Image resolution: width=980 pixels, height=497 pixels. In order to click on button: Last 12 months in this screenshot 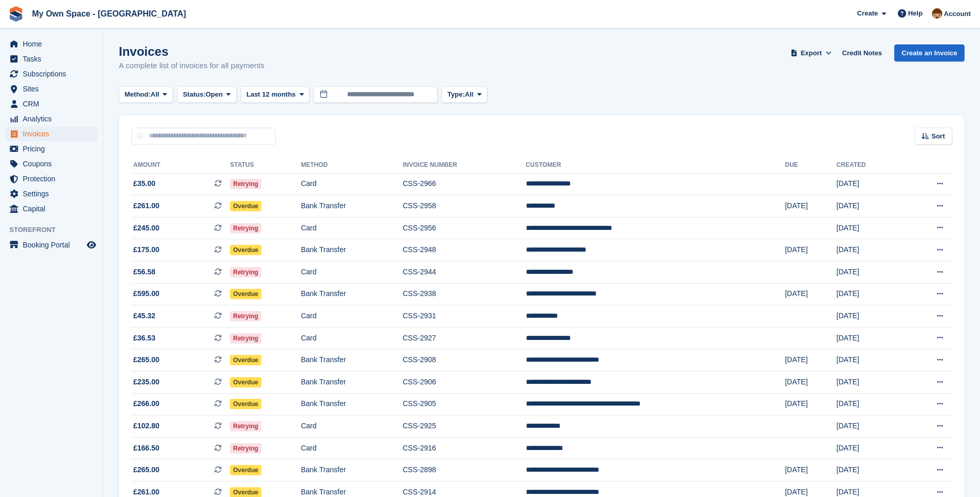, I will do `click(275, 94)`.